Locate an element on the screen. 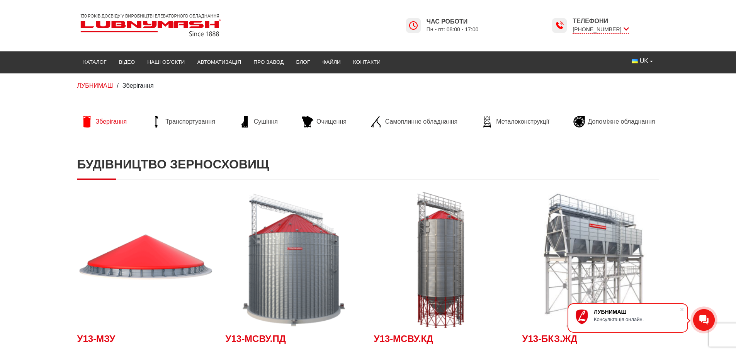  span: Телефони is located at coordinates (600, 21).